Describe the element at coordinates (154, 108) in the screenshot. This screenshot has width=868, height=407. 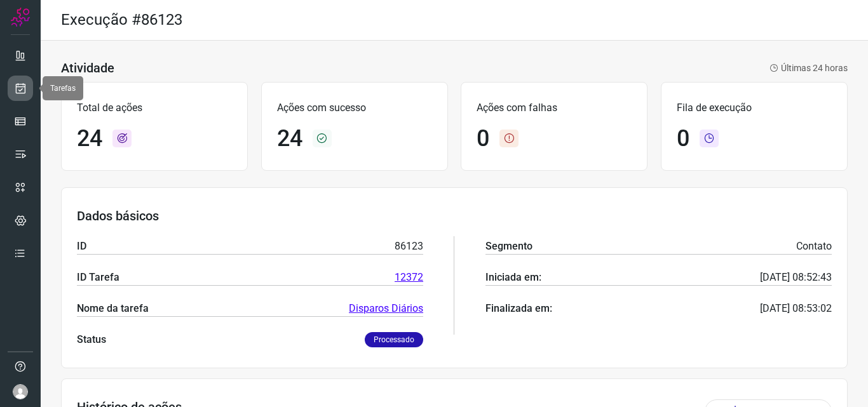
I see `p: Total de ações` at that location.